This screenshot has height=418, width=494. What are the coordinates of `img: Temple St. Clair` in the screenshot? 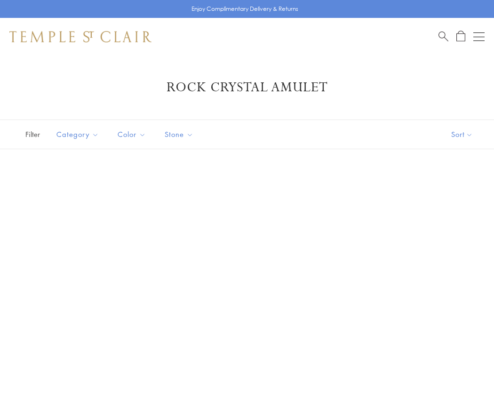 It's located at (80, 37).